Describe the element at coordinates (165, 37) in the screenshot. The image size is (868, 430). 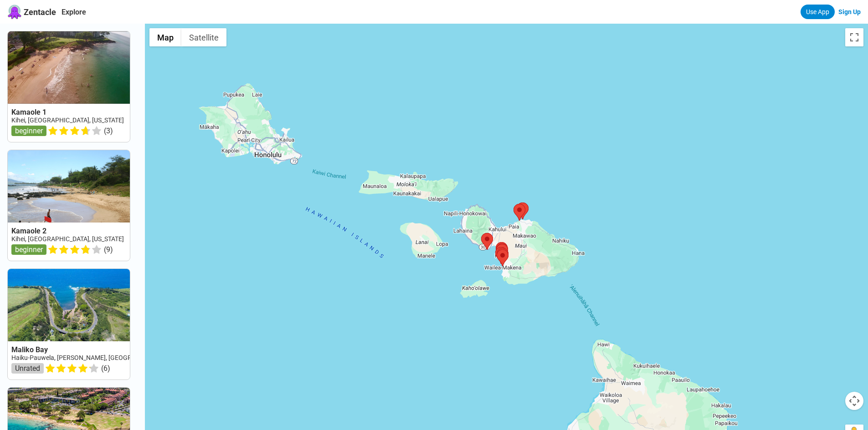
I see `button: Show street map` at that location.